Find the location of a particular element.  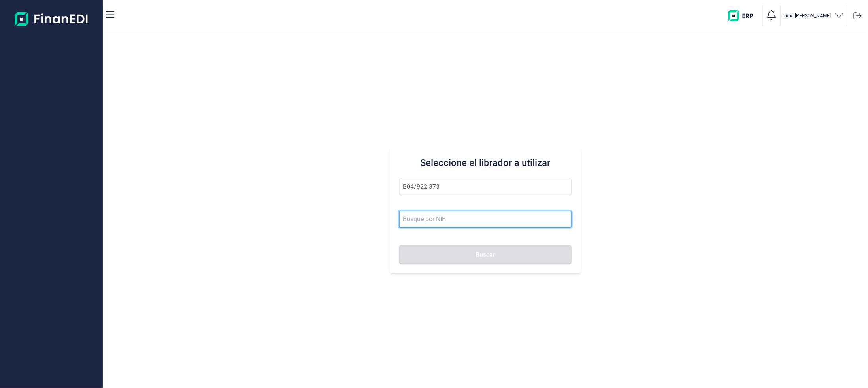

h3: Seleccione el librador a utilizar is located at coordinates (486, 163).